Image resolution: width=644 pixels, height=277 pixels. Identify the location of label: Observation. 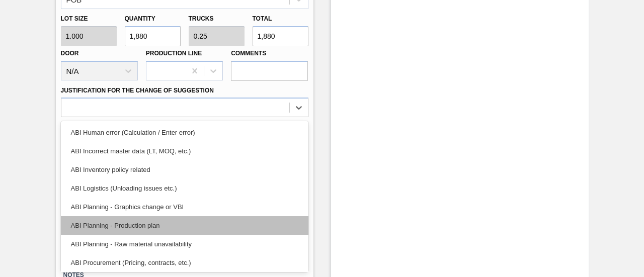
(185, 127).